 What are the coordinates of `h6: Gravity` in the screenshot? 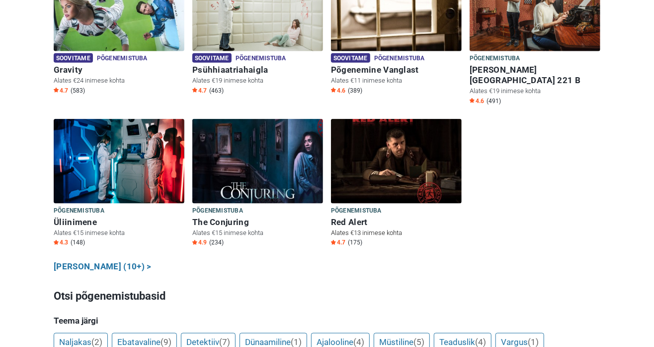 It's located at (119, 70).